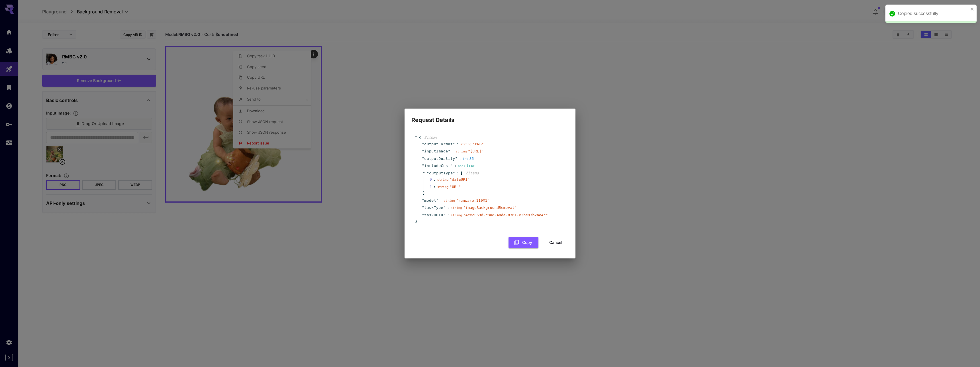 Image resolution: width=980 pixels, height=367 pixels. What do you see at coordinates (472, 173) in the screenshot?
I see `span: 2 item s` at bounding box center [472, 173].